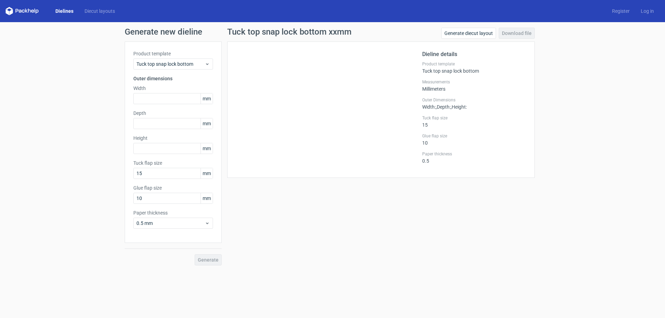 The width and height of the screenshot is (665, 318). What do you see at coordinates (173, 138) in the screenshot?
I see `label: Height` at bounding box center [173, 138].